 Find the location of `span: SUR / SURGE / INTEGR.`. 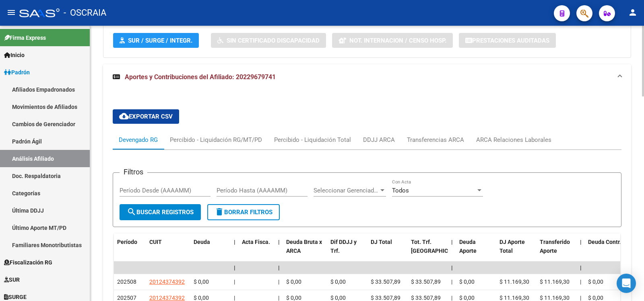

span: SUR / SURGE / INTEGR. is located at coordinates (160, 40).